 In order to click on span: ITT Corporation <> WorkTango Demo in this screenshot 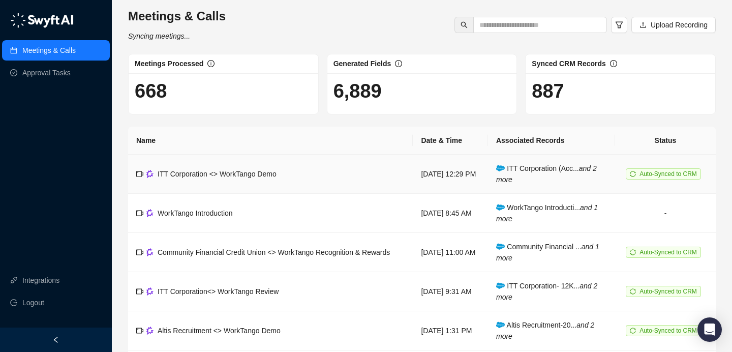, I will do `click(217, 174)`.